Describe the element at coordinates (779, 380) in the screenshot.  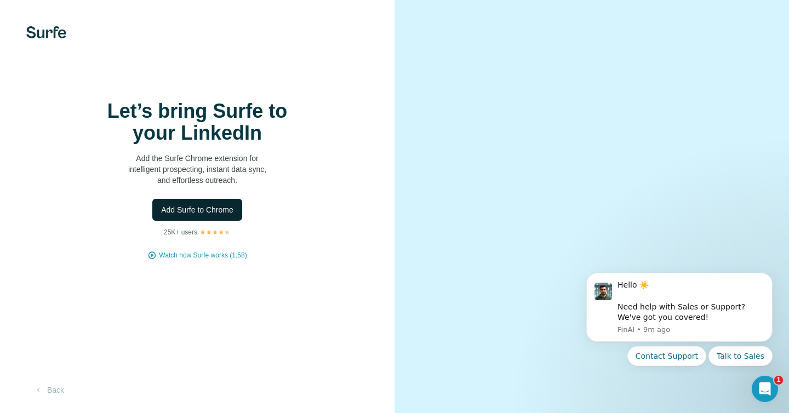
I see `span: 1` at that location.